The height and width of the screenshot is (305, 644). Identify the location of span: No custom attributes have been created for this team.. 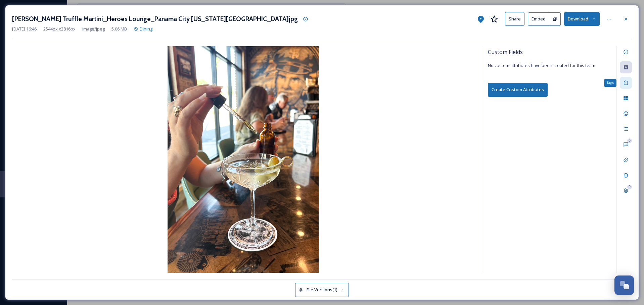
(542, 66).